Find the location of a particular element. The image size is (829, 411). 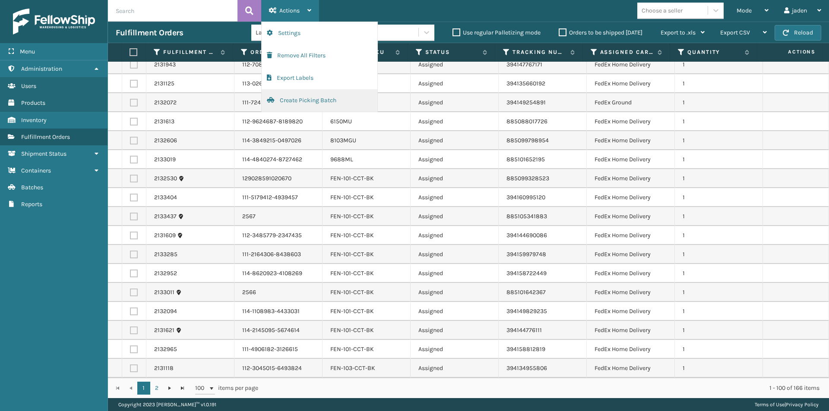

a: 885105341883 is located at coordinates (527, 216).